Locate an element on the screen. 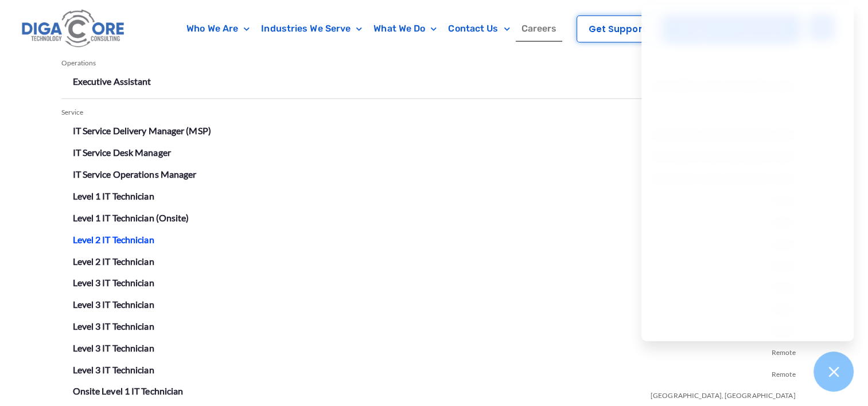  a: Industries We Serve is located at coordinates (312, 29).